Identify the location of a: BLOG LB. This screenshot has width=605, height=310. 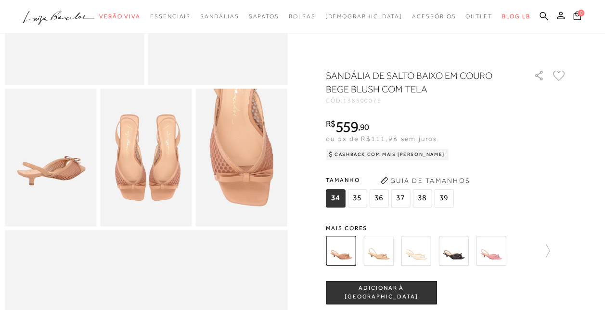
(516, 16).